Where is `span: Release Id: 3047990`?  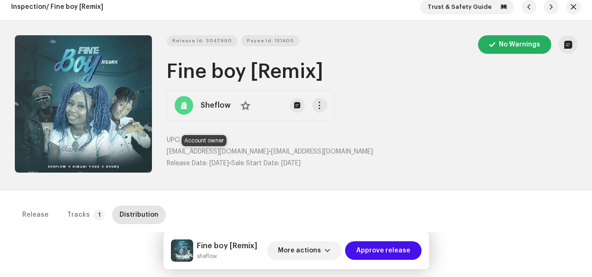
span: Release Id: 3047990 is located at coordinates (202, 41).